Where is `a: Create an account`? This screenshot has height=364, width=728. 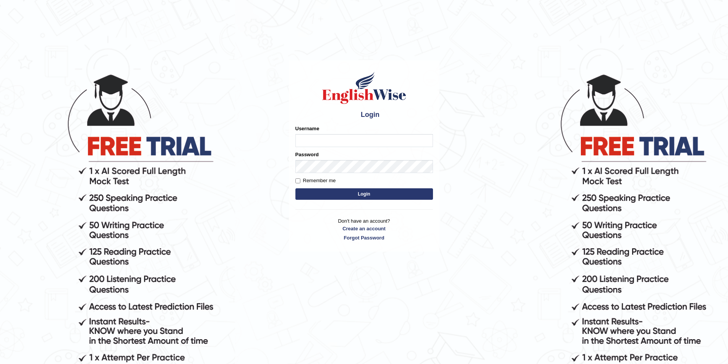 a: Create an account is located at coordinates (364, 228).